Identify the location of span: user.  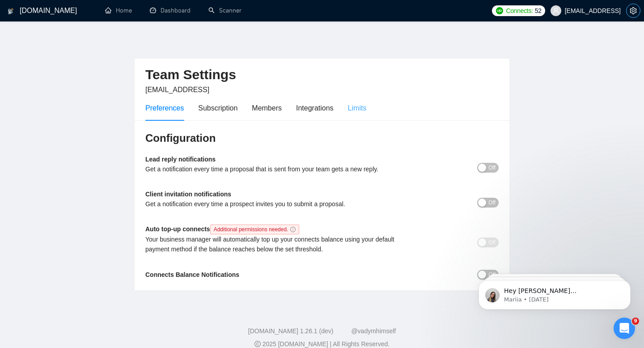
(557, 11).